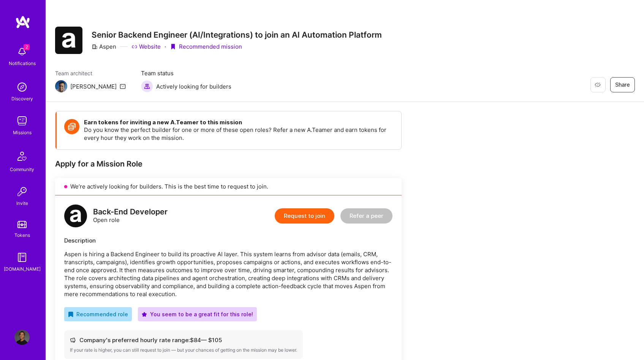 The width and height of the screenshot is (644, 360). Describe the element at coordinates (22, 337) in the screenshot. I see `a: User Avatar` at that location.